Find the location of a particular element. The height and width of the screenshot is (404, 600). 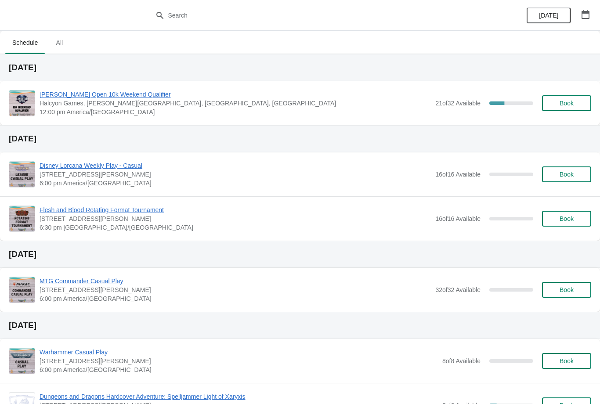

input: Search is located at coordinates (309, 15).